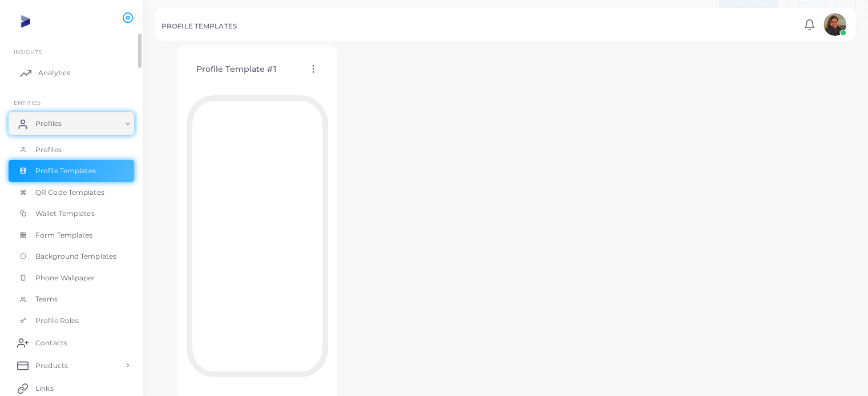 The image size is (868, 396). I want to click on a: Products, so click(71, 366).